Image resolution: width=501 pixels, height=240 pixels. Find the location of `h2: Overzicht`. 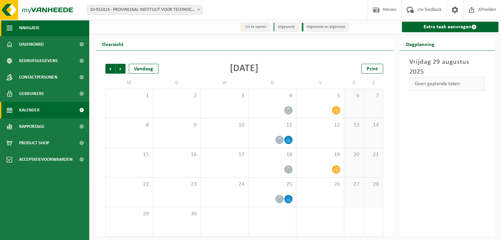

h2: Overzicht is located at coordinates (113, 44).